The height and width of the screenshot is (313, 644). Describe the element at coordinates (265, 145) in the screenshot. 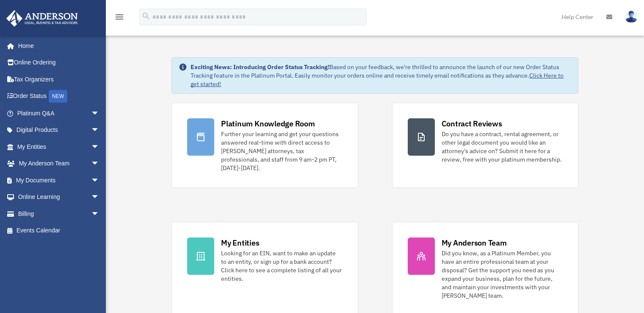

I see `a: Platinum Knowledge Room Further your learning and get your questions answered real-time with dire...` at that location.